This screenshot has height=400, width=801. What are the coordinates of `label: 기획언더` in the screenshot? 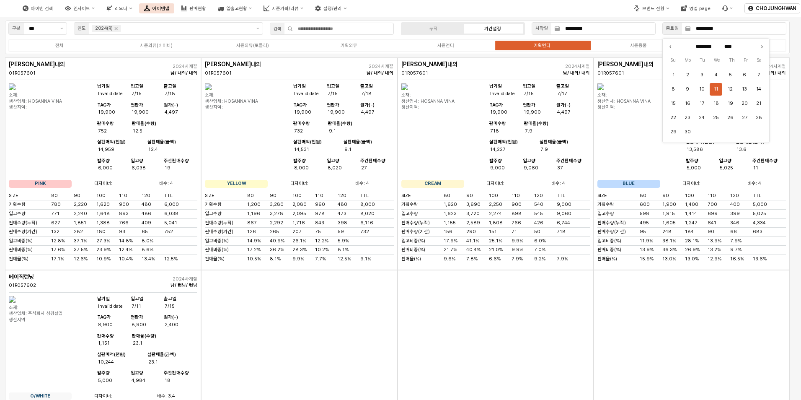 It's located at (542, 45).